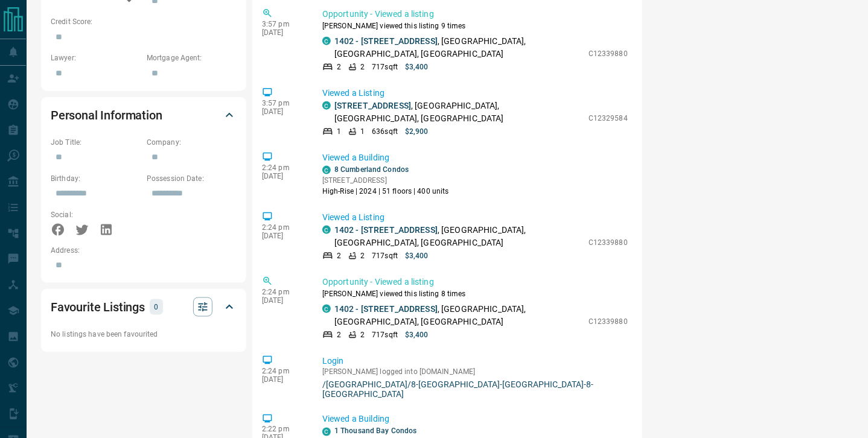 The width and height of the screenshot is (868, 438). Describe the element at coordinates (371, 169) in the screenshot. I see `a: 8 Cumberland Condos` at that location.